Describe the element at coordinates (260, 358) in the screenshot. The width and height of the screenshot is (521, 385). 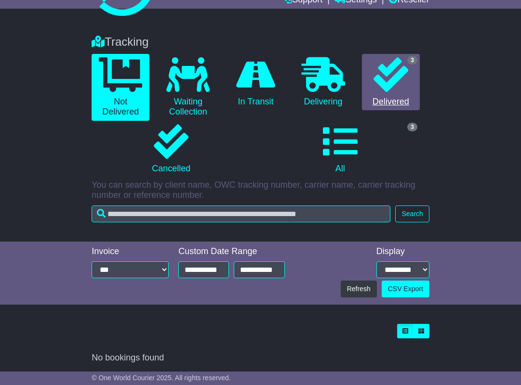
I see `div: No bookings found` at that location.